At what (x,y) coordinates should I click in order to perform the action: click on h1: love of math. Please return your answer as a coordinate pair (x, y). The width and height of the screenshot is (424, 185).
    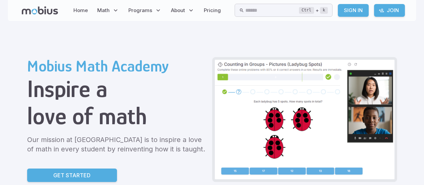
    Looking at the image, I should click on (117, 116).